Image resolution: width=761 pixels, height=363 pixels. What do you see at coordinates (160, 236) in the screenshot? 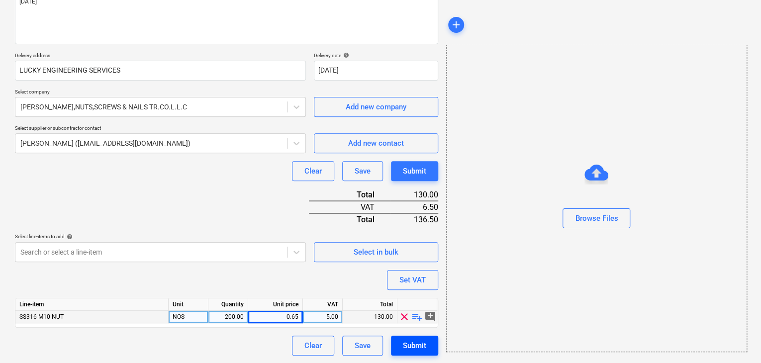
I see `div: Select line-items to add` at bounding box center [160, 236].